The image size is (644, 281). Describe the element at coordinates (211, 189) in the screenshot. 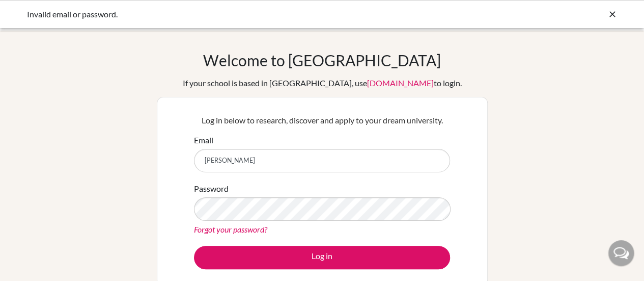

I see `label: Password` at that location.